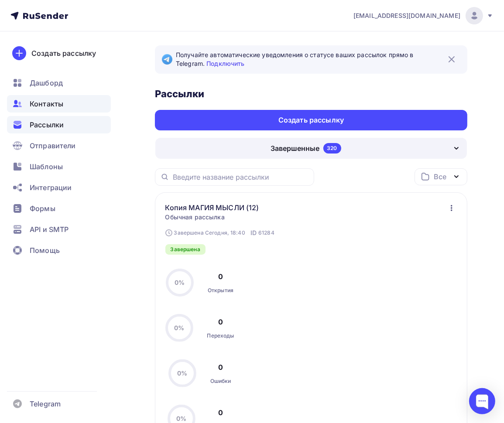  Describe the element at coordinates (59, 145) in the screenshot. I see `a: Отправители` at that location.